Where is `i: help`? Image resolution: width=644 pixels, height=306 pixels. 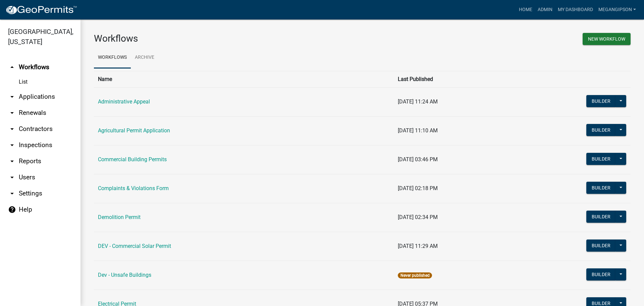
i: help is located at coordinates (12, 210).